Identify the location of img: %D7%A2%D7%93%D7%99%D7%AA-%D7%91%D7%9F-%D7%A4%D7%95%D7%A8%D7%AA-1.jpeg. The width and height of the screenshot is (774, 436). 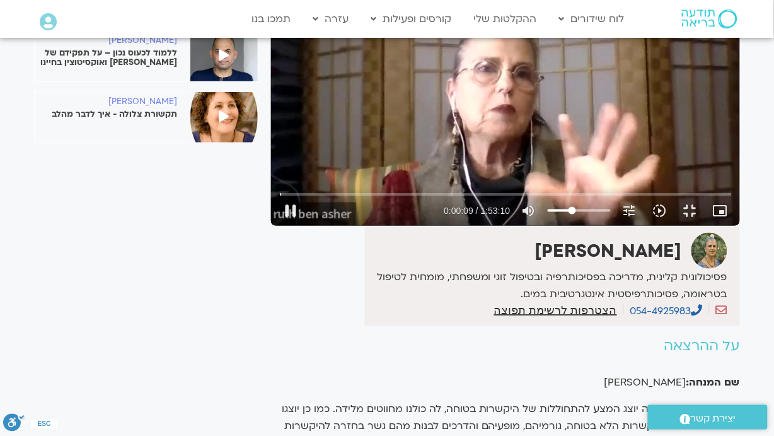
(224, 117).